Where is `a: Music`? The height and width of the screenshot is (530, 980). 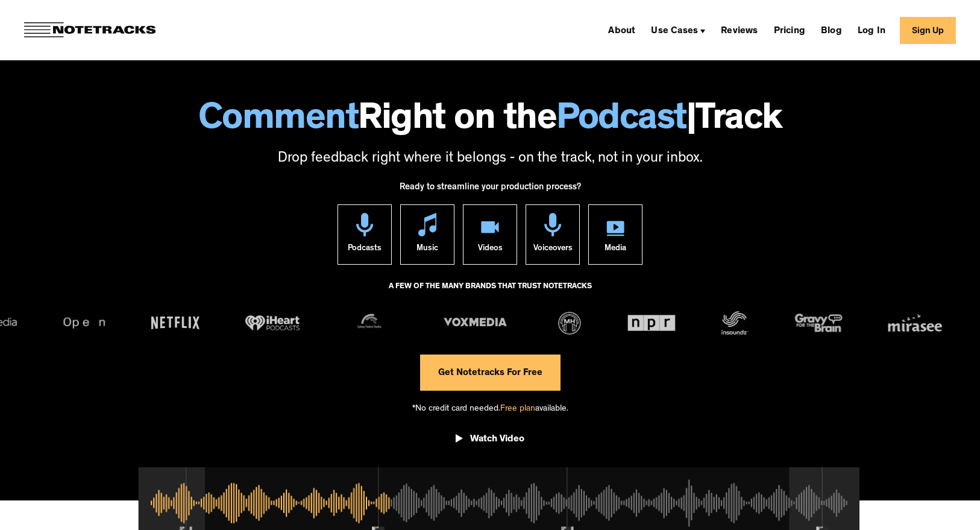
a: Music is located at coordinates (427, 235).